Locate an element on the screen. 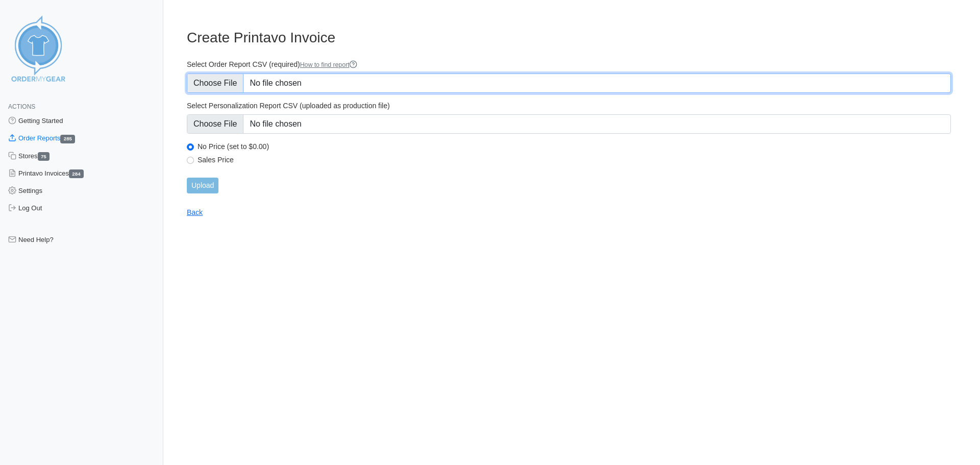  a: How to find report is located at coordinates (329, 65).